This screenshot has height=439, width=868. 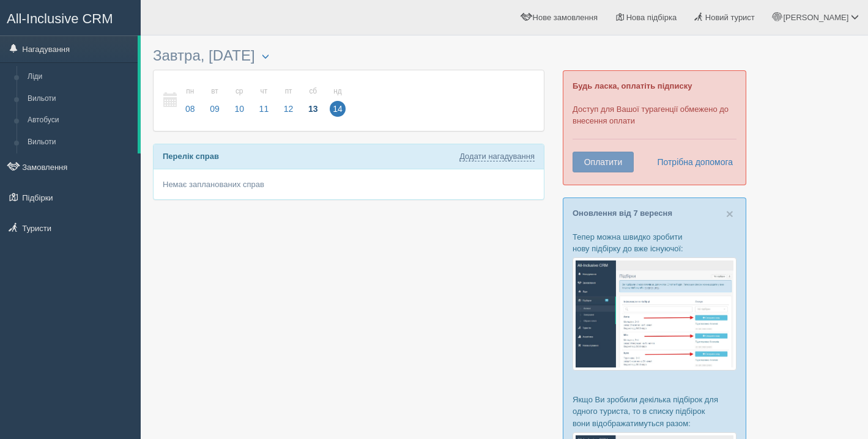 I want to click on a: Ліди, so click(x=80, y=77).